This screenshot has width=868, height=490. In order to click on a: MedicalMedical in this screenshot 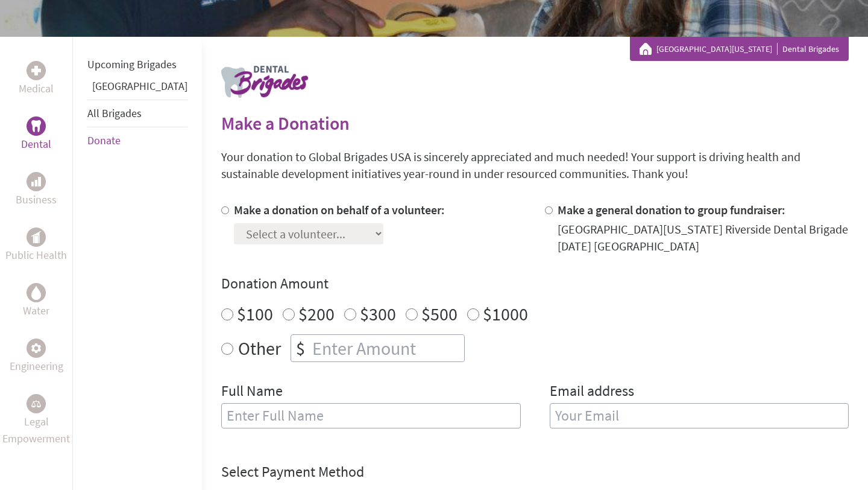, I will do `click(36, 79)`.